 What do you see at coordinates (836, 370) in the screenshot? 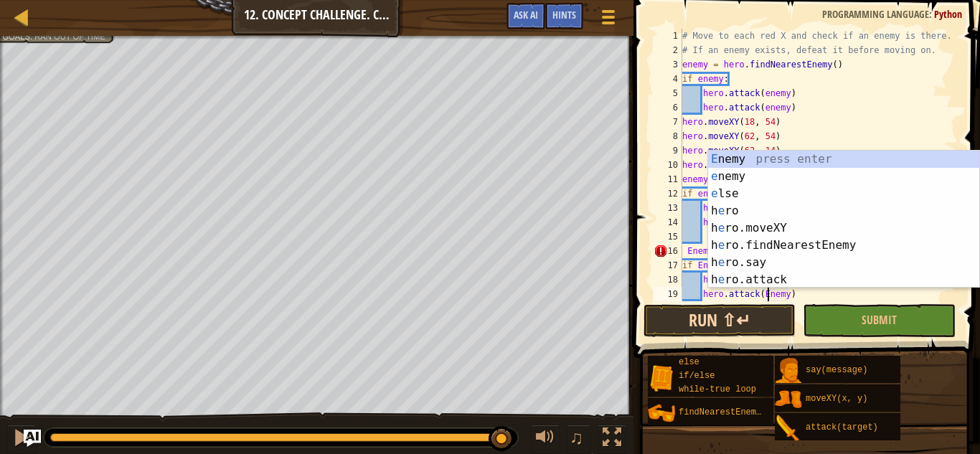
I see `span: say(message)` at bounding box center [836, 370].